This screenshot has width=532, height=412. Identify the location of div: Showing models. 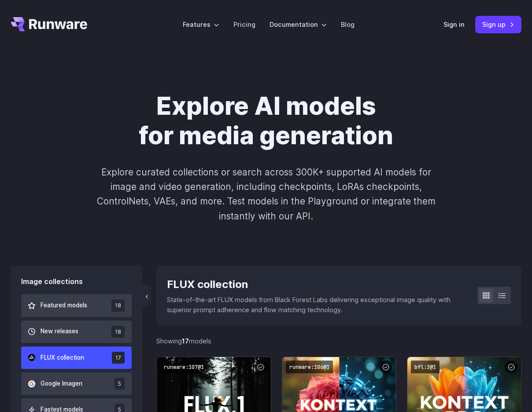
(184, 341).